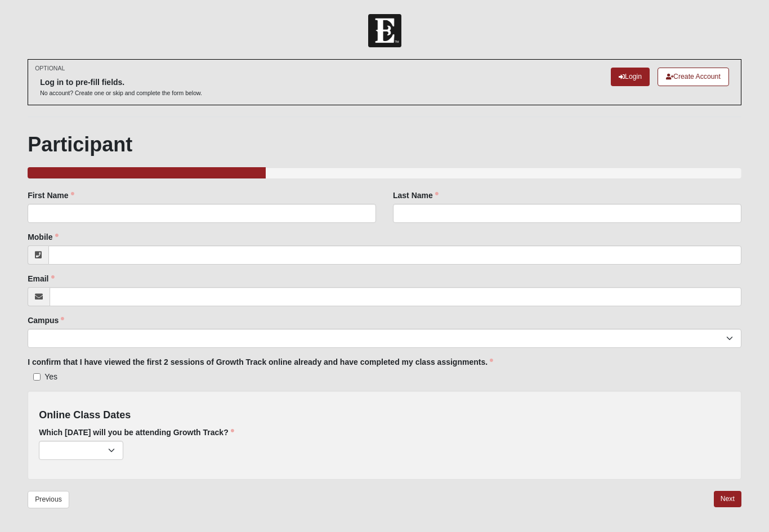 The image size is (769, 532). Describe the element at coordinates (41, 278) in the screenshot. I see `label: Email` at that location.